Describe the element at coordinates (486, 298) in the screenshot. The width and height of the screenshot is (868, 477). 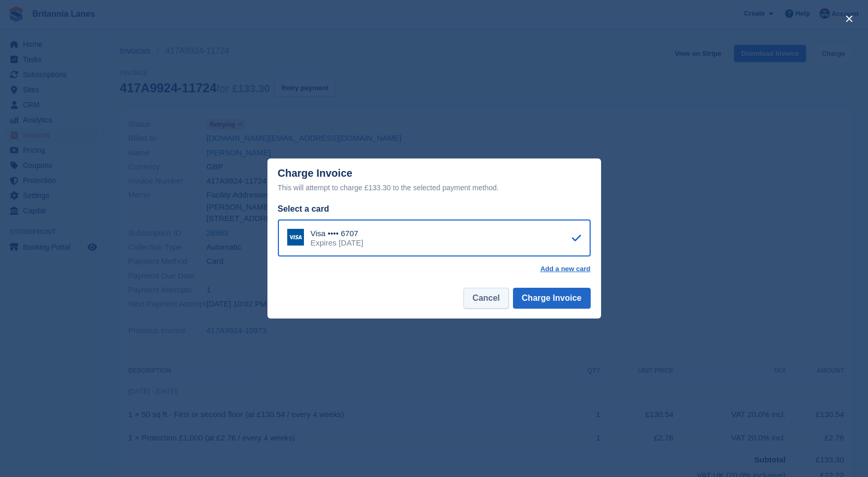
I see `button: Cancel` at that location.